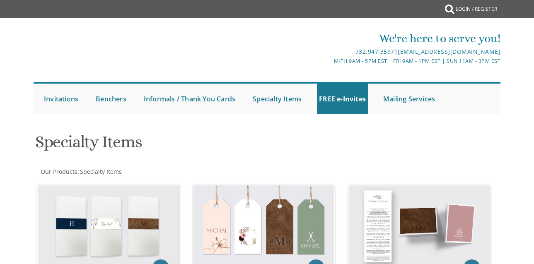 This screenshot has height=264, width=534. Describe the element at coordinates (101, 171) in the screenshot. I see `span: Specialty Items` at that location.